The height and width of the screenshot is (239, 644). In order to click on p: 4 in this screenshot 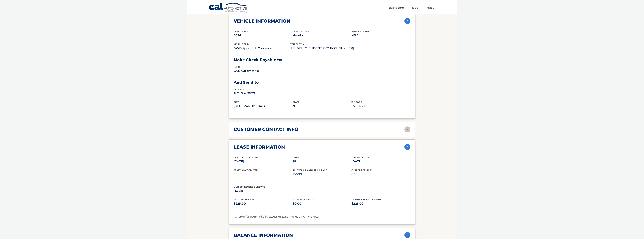, I will do `click(263, 174)`.